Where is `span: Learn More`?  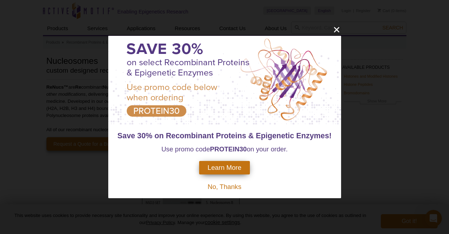
span: Learn More is located at coordinates (224, 168).